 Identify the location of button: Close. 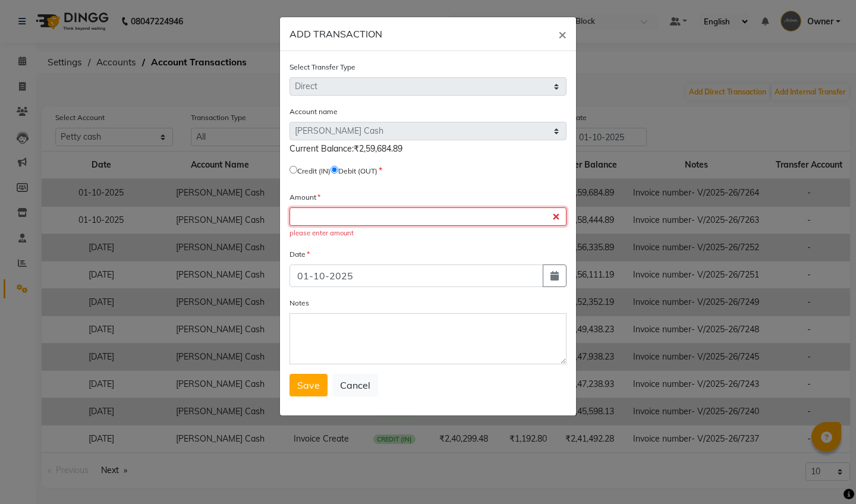
(562, 34).